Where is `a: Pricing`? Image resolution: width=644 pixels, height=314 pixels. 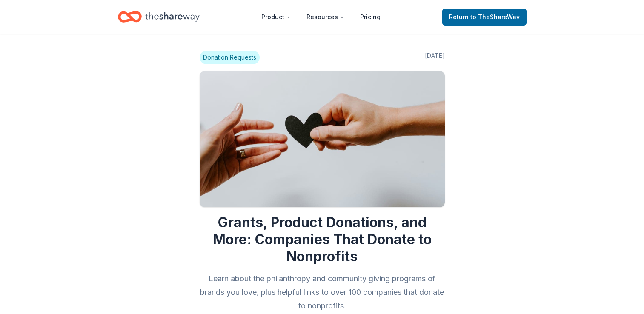
a: Pricing is located at coordinates (370, 17).